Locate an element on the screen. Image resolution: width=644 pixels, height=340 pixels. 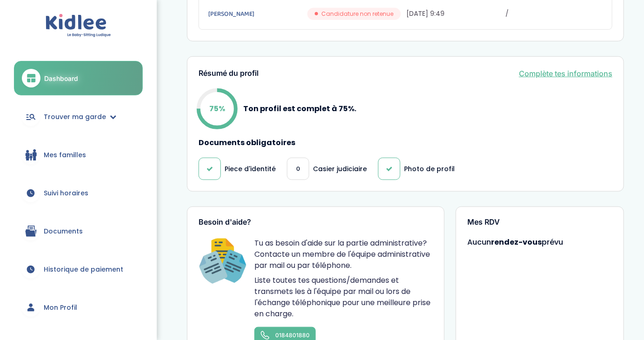
h3: Résumé du profil is located at coordinates (228, 73).